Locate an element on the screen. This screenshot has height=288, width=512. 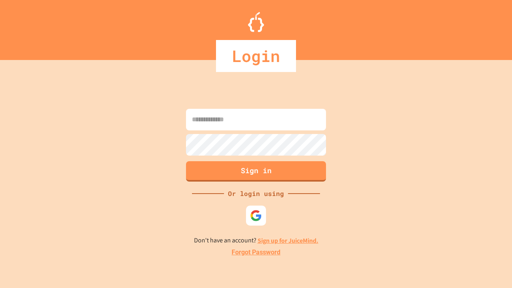
button: Sign in is located at coordinates (256, 171).